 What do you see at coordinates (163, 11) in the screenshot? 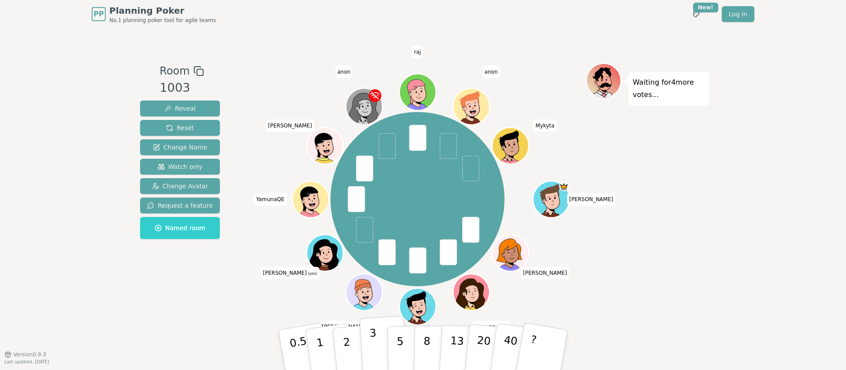
I see `span: Planning Poker` at bounding box center [163, 11].